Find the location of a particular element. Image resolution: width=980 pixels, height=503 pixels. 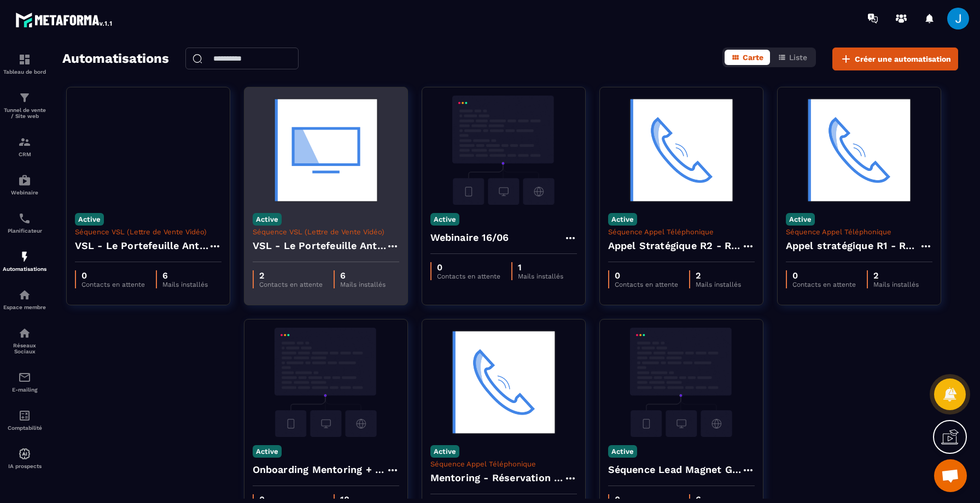

p: IA prospects is located at coordinates (25, 466).